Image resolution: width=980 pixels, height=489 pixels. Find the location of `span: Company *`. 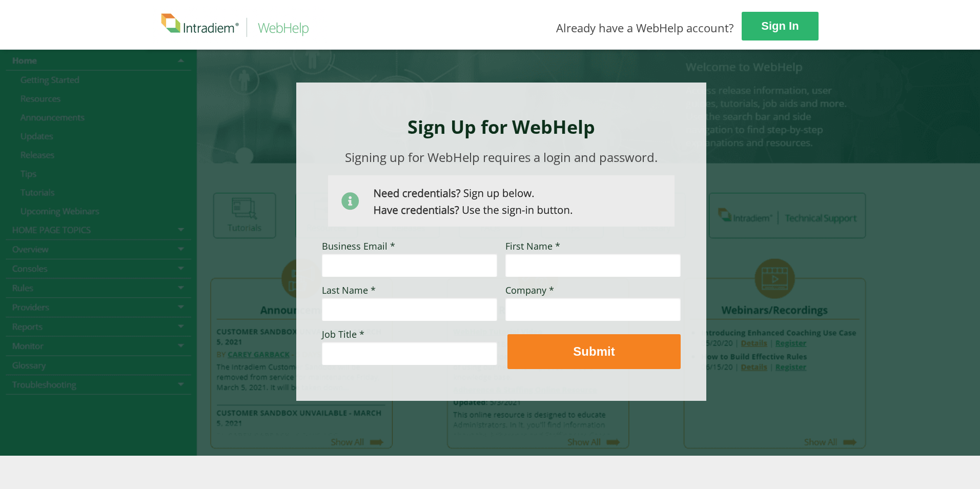

span: Company * is located at coordinates (530, 290).